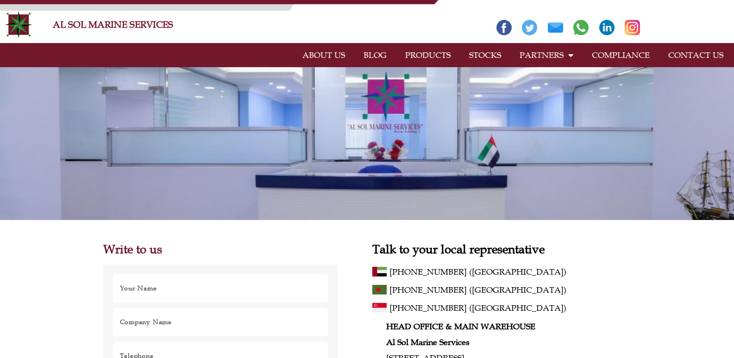  Describe the element at coordinates (461, 327) in the screenshot. I see `strong: HEAD OFFICE & MAIN WAREHOUSE` at that location.